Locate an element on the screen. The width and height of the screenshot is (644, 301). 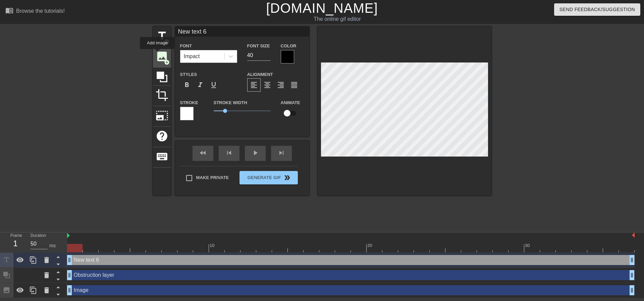
button: Generate Gif is located at coordinates (268, 178).